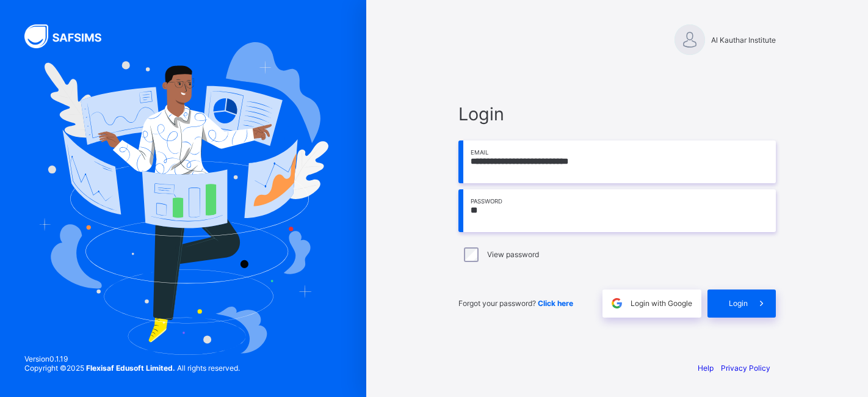  What do you see at coordinates (743, 40) in the screenshot?
I see `span: Al Kauthar Institute` at bounding box center [743, 40].